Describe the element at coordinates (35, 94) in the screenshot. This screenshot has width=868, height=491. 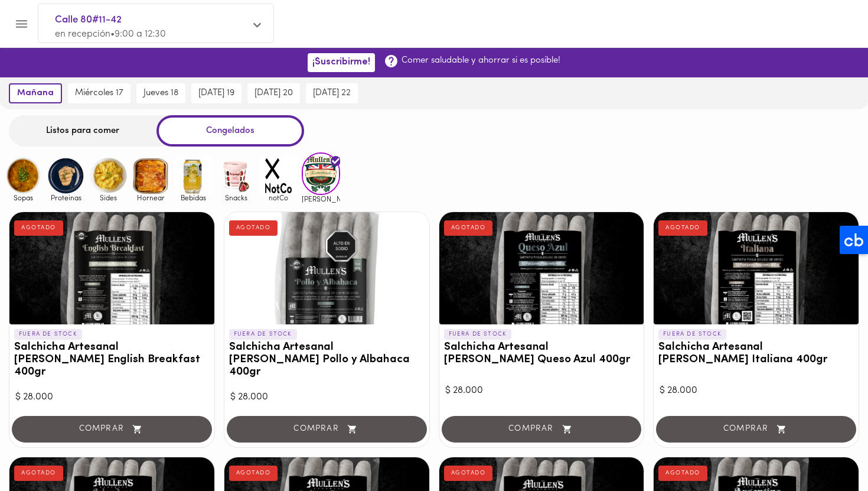
I see `span: mañana` at that location.